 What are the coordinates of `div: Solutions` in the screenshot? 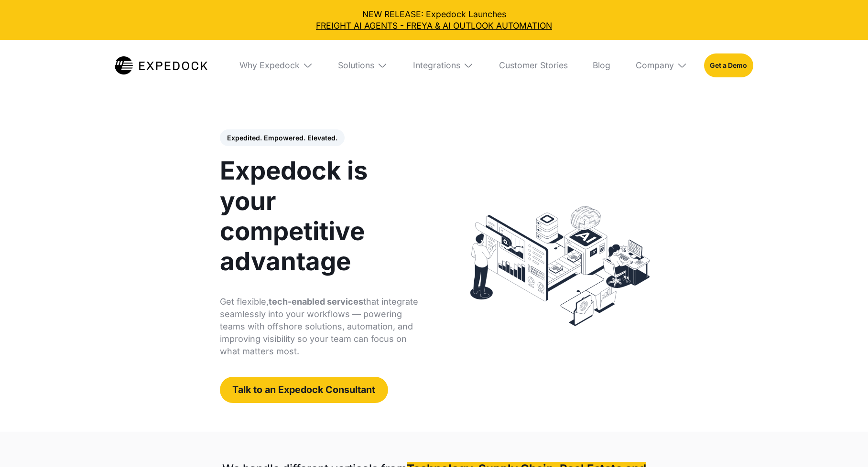 It's located at (356, 66).